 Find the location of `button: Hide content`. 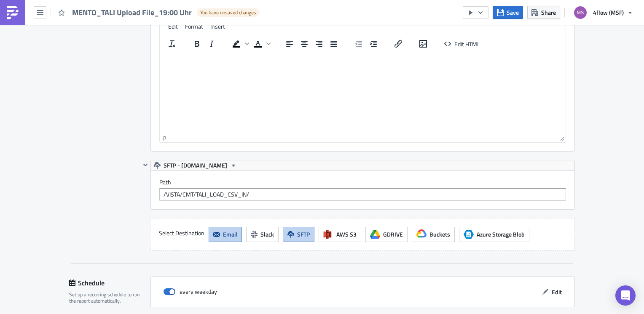

button: Hide content is located at coordinates (145, 165).